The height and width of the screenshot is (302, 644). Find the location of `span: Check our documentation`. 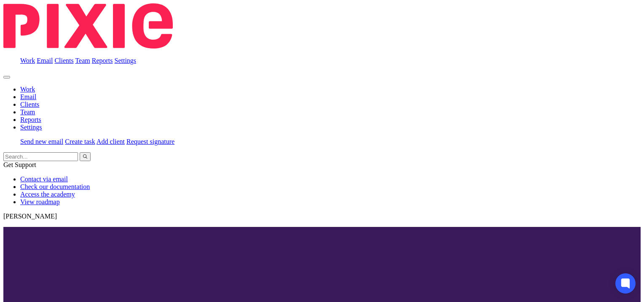

span: Check our documentation is located at coordinates (55, 187).